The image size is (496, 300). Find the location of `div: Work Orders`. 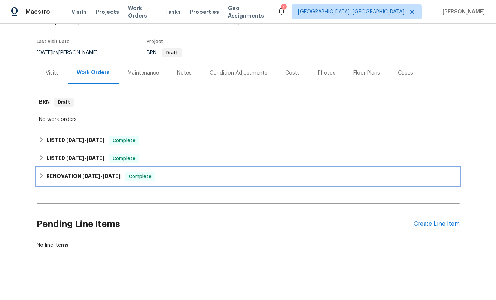

div: Work Orders is located at coordinates (93, 73).